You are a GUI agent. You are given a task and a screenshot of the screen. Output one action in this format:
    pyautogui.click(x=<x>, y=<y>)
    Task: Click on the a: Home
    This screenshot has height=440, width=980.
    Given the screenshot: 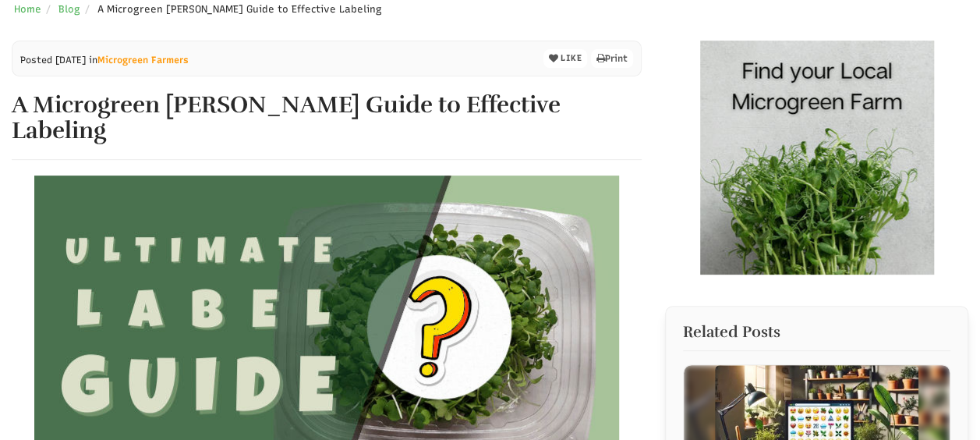 What is the action you would take?
    pyautogui.click(x=27, y=9)
    